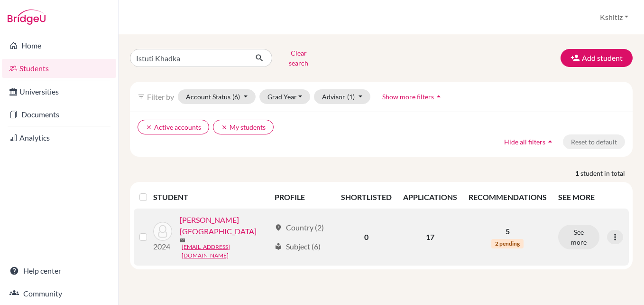  I want to click on button: Show more filtersarrow_drop_up, so click(413, 96).